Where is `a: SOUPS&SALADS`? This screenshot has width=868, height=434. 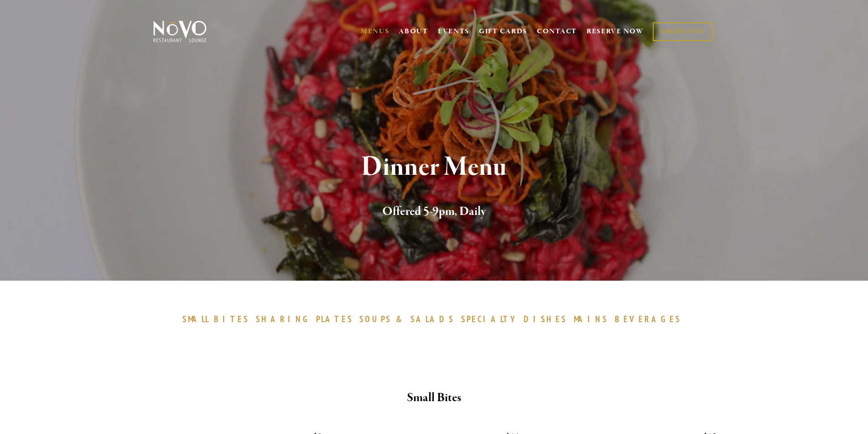
a: SOUPS&SALADS is located at coordinates (409, 319).